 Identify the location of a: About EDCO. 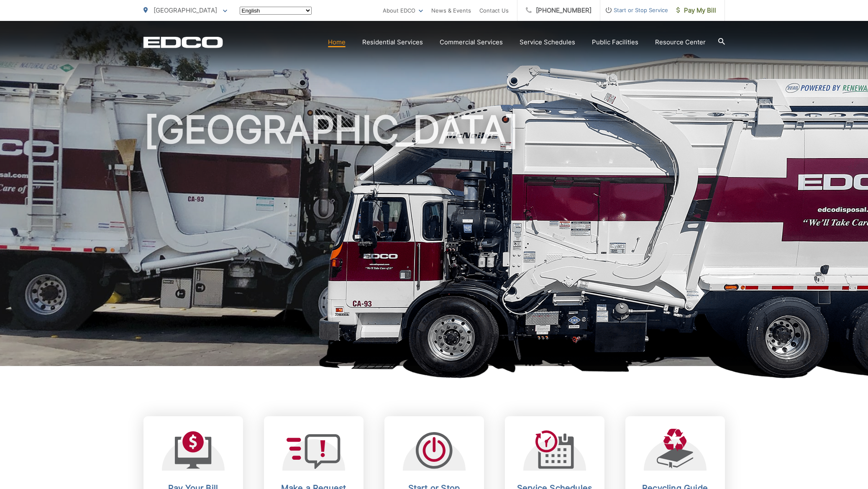
(403, 11).